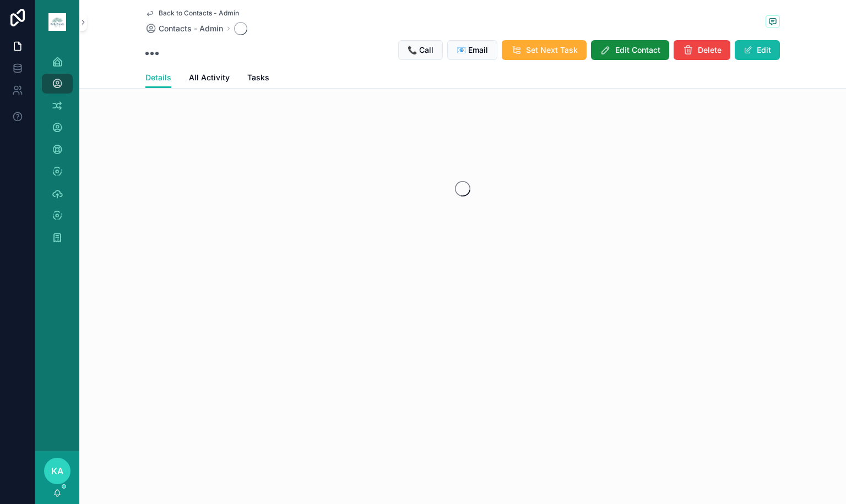  Describe the element at coordinates (209, 78) in the screenshot. I see `span: All Activity` at that location.